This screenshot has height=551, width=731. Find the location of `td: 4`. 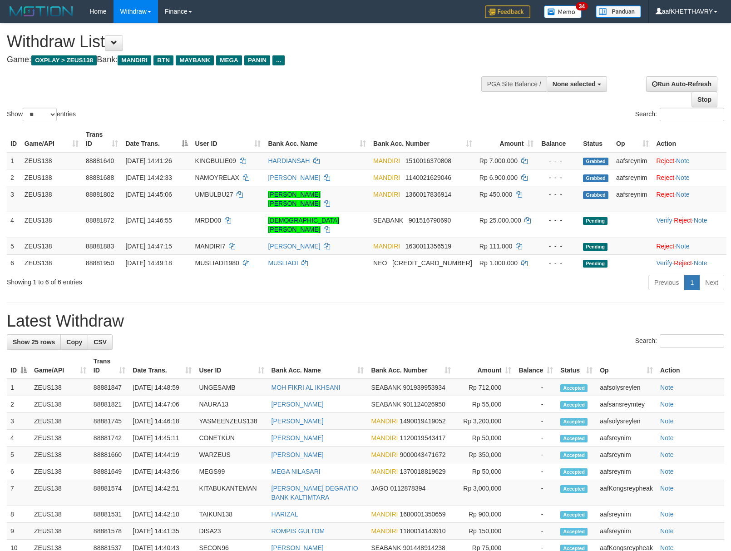

td: 4 is located at coordinates (14, 224).